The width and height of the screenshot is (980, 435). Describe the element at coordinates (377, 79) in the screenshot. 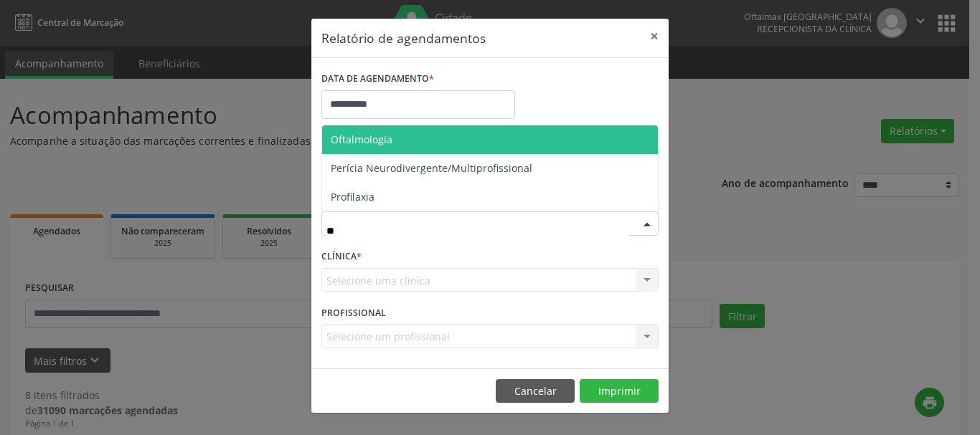

I see `label: DATA DE AGENDAMENTO` at that location.